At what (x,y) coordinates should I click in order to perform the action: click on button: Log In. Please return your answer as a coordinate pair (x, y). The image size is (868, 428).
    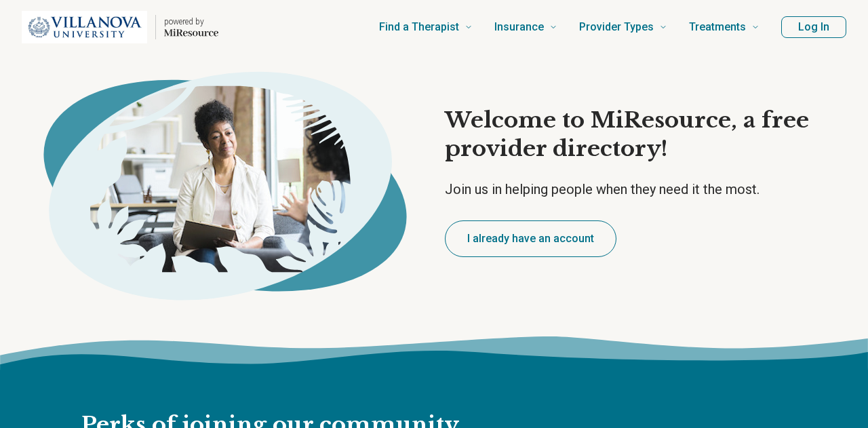
    Looking at the image, I should click on (813, 27).